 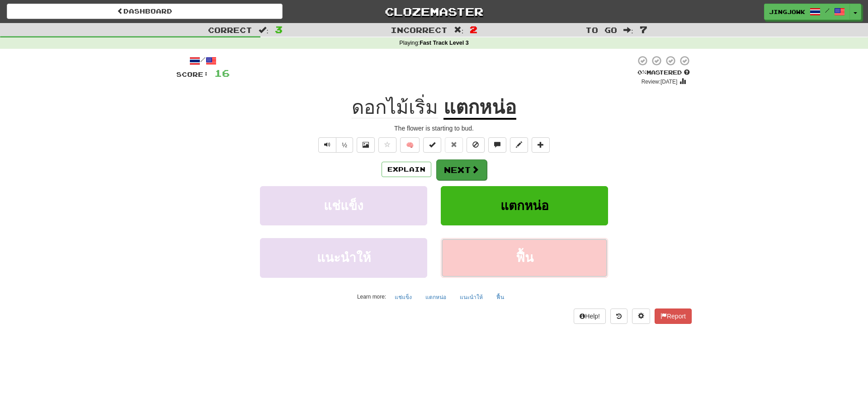 What do you see at coordinates (664, 73) in the screenshot?
I see `div: Mastered` at bounding box center [664, 73].